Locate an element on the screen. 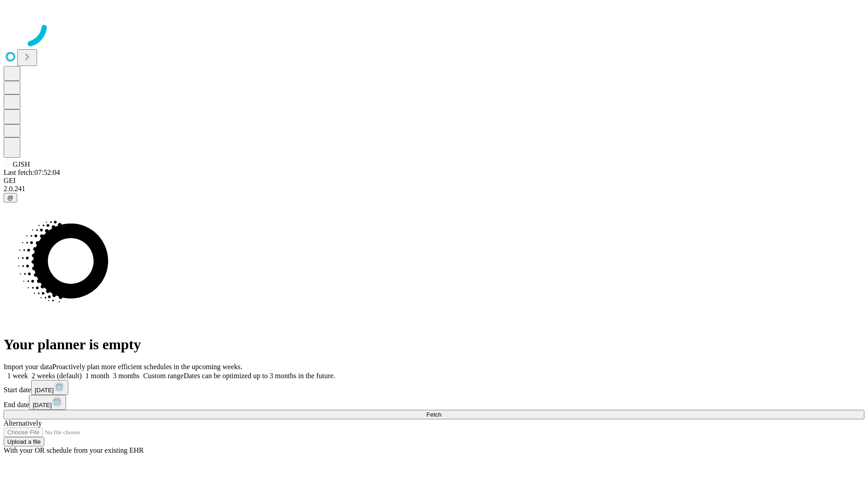 The height and width of the screenshot is (488, 868). span: Proactively plan more efficient schedules in the upcoming weeks. is located at coordinates (148, 367).